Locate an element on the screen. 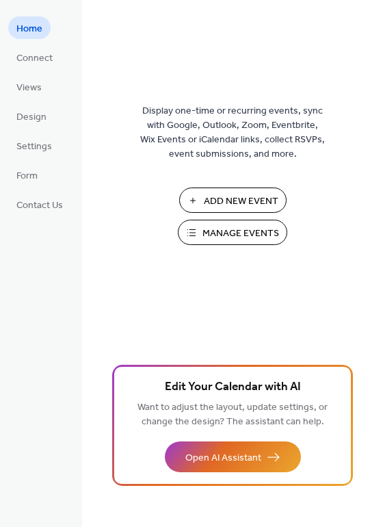  span: Settings is located at coordinates (34, 146).